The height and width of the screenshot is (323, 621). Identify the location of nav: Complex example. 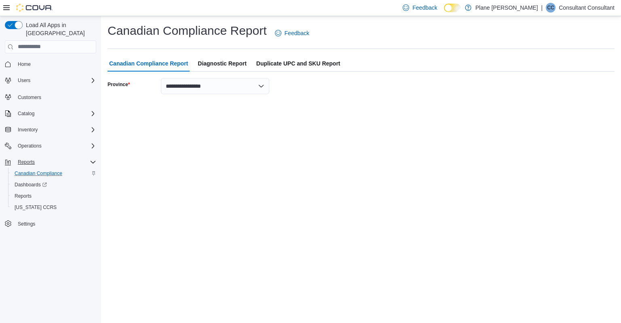
(51, 153).